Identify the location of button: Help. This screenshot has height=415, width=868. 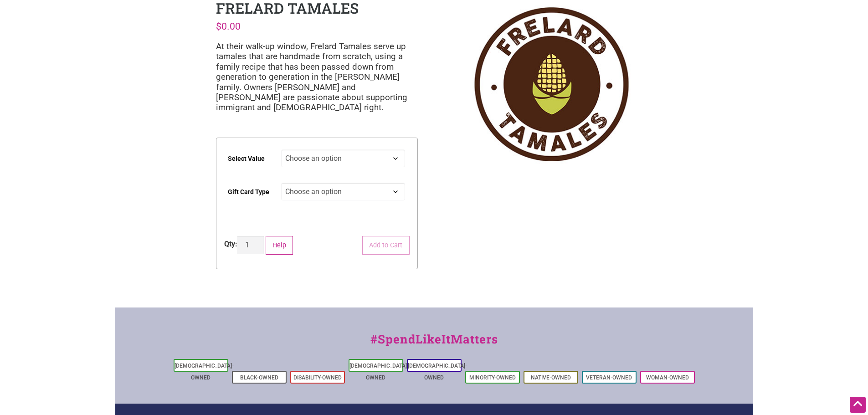
(279, 245).